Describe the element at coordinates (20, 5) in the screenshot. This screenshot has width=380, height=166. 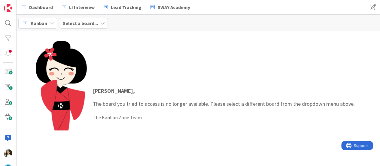
I see `span: Support` at that location.